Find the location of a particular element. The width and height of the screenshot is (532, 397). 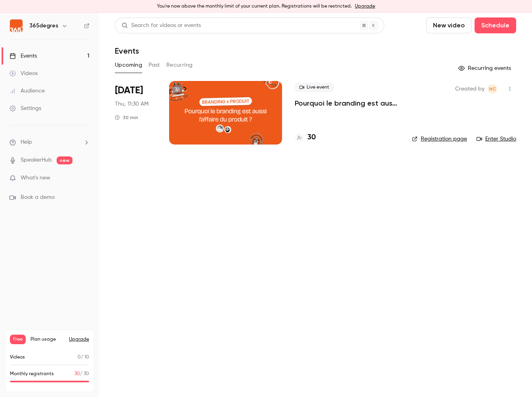

span: Hélène CHOMIENNE is located at coordinates (493, 89).